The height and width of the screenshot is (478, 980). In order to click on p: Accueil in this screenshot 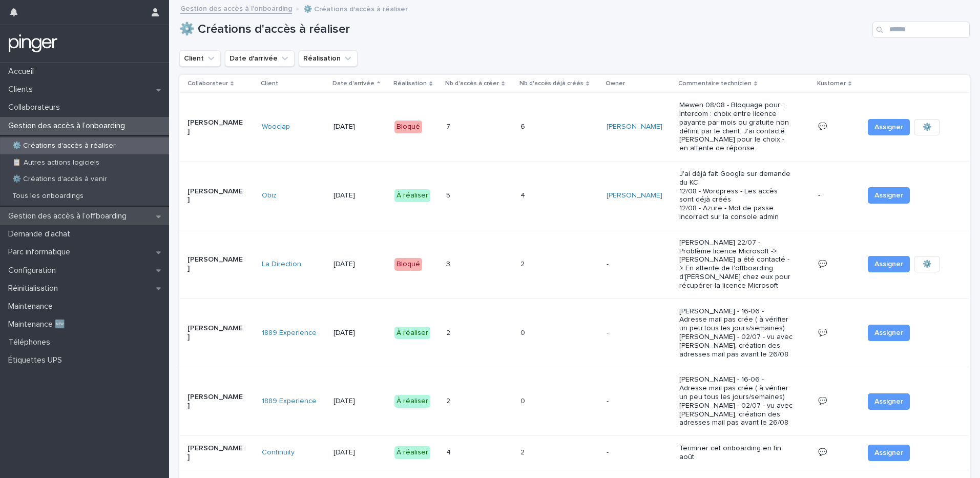, I will do `click(23, 71)`.